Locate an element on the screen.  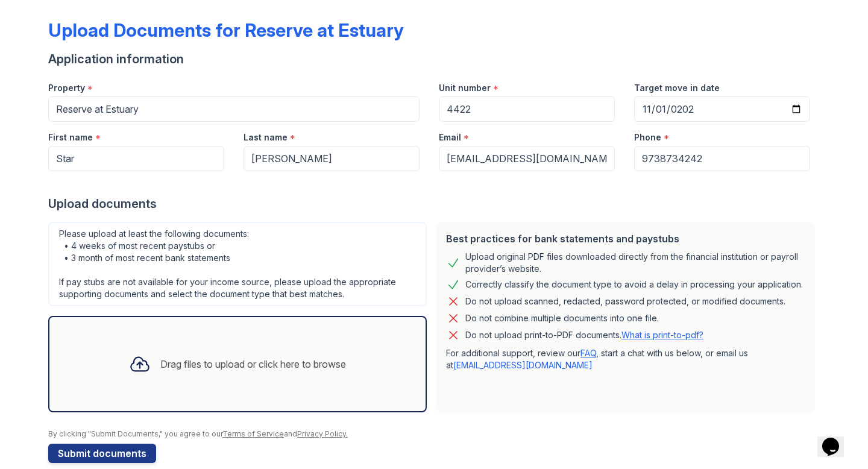
a: What is print-to-pdf? is located at coordinates (662, 335).